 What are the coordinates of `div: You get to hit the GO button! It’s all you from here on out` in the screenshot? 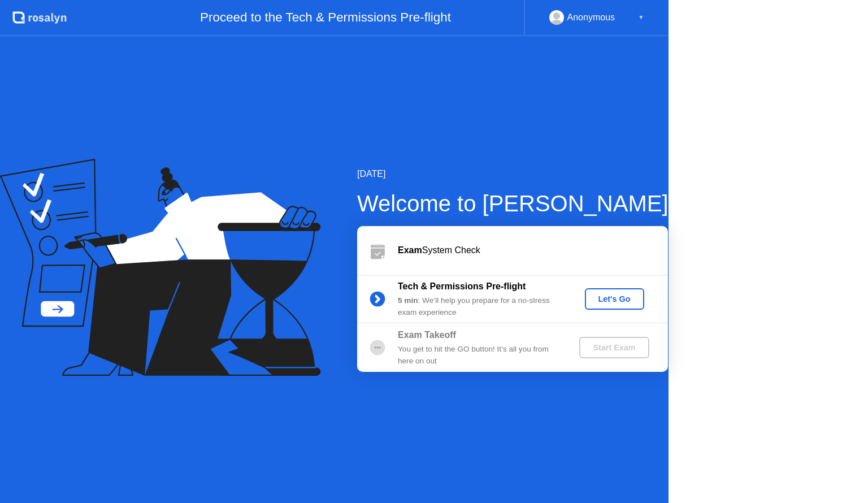 It's located at (479, 355).